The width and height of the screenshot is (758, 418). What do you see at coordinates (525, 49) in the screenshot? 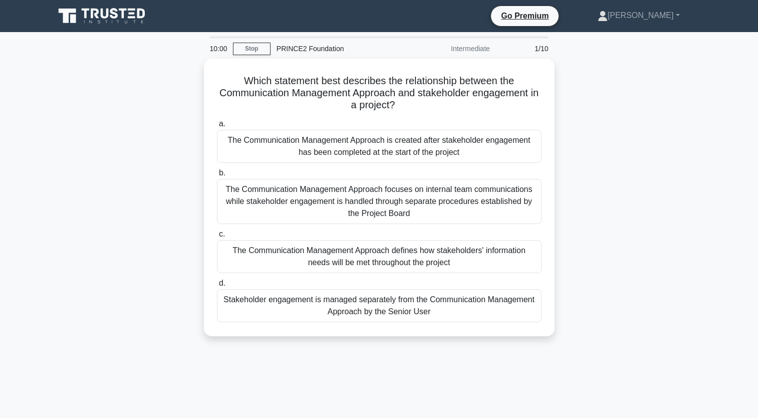
I see `div: 1/10` at bounding box center [525, 49].